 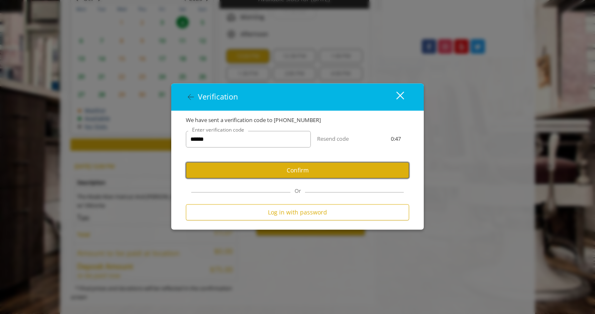 I want to click on div: close dialog, so click(x=395, y=97).